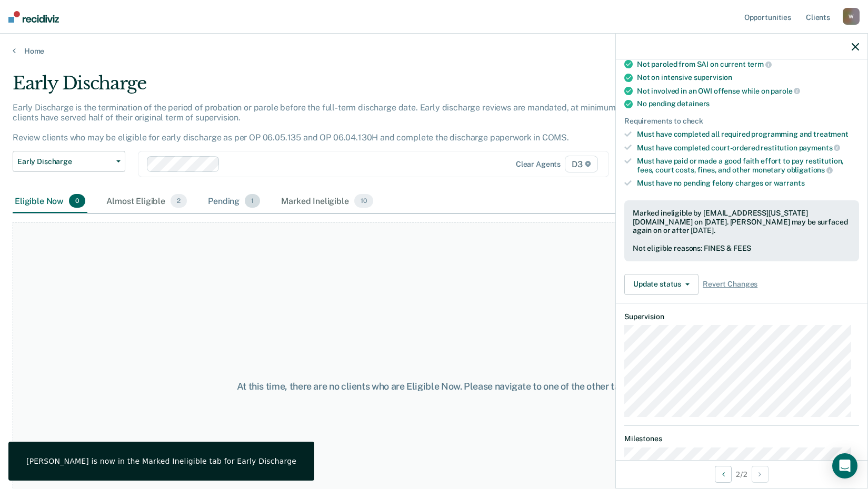  Describe the element at coordinates (789, 183) in the screenshot. I see `span: warrants` at that location.